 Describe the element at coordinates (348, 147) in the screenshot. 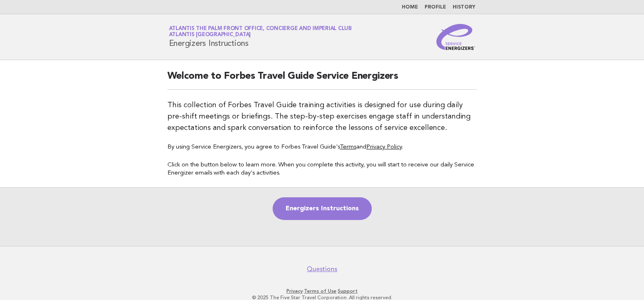

I see `a: Terms` at that location.